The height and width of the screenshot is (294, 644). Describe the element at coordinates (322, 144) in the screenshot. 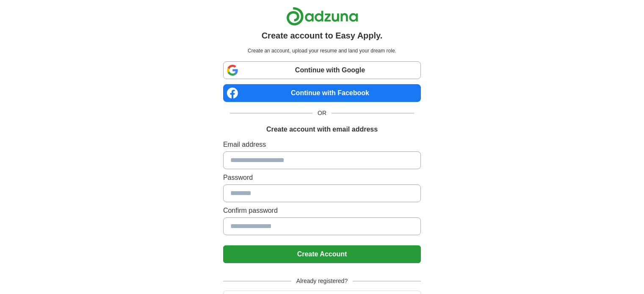

I see `label: Email address` at that location.